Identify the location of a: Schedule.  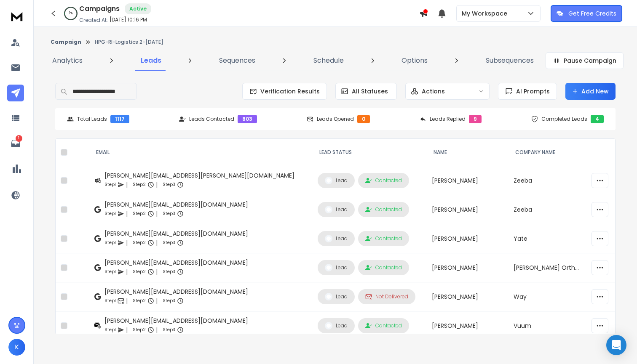
(328, 61).